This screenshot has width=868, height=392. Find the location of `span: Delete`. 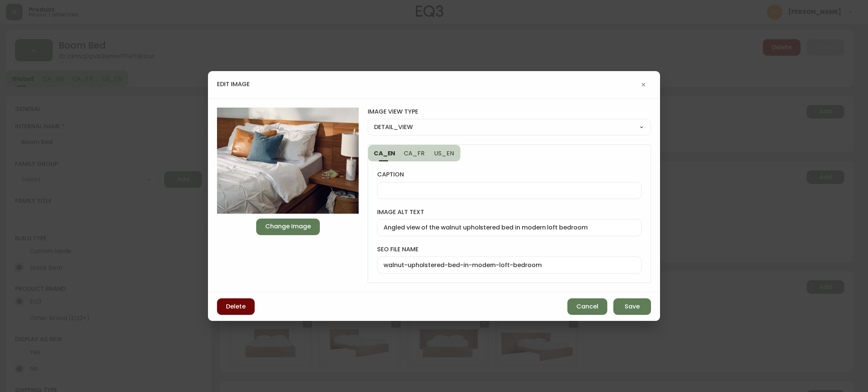

span: Delete is located at coordinates (236, 307).